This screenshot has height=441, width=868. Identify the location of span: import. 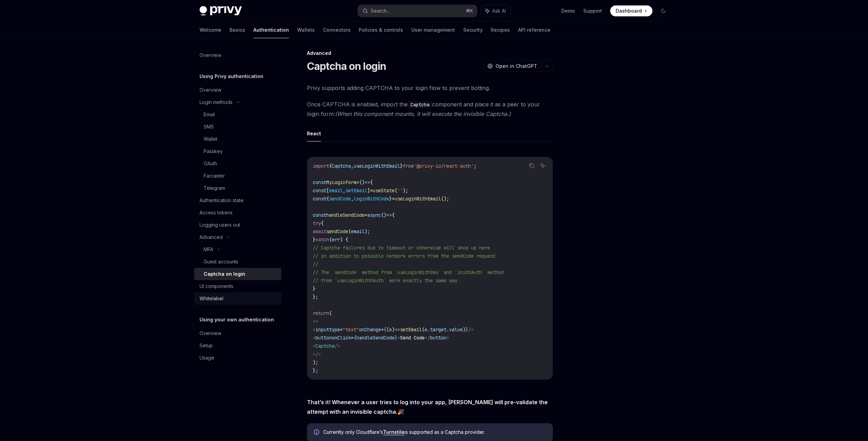
(321, 166).